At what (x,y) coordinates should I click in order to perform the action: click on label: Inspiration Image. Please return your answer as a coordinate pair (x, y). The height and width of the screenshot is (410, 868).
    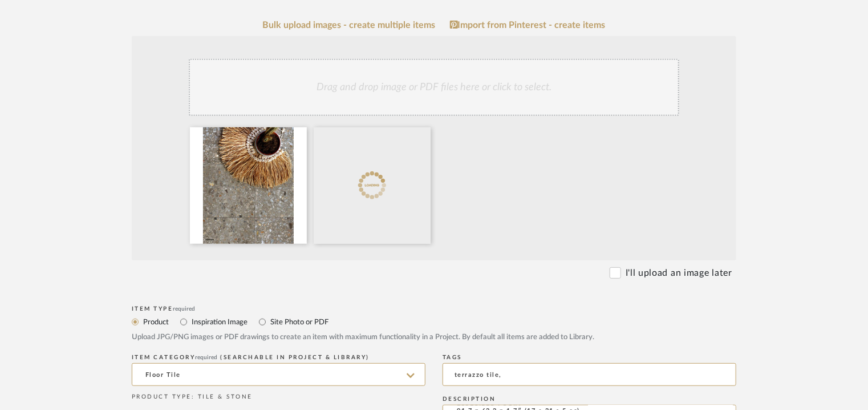
    Looking at the image, I should click on (219, 322).